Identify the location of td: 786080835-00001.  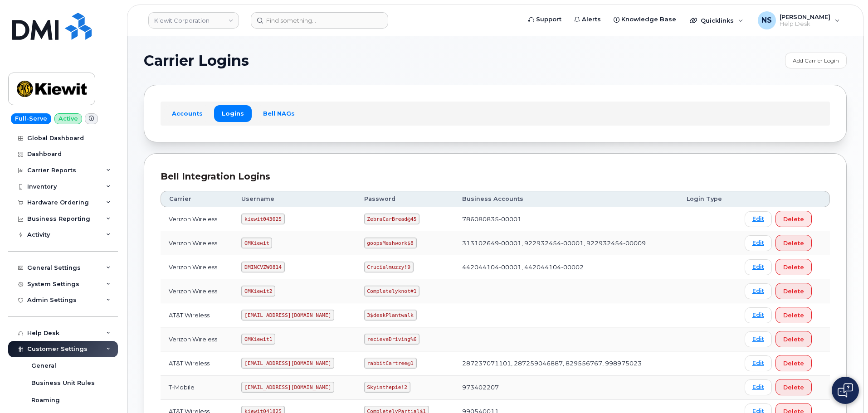
(566, 219).